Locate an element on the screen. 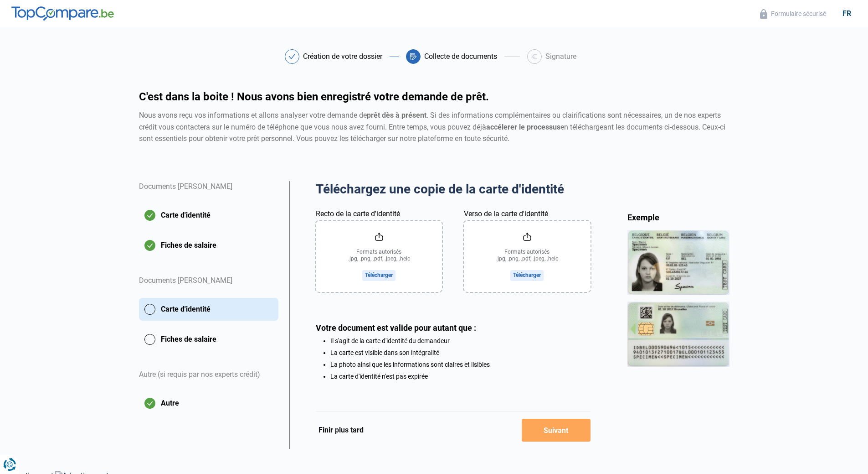  li: La photo ainsi que les informations sont claires et lisibles is located at coordinates (460, 364).